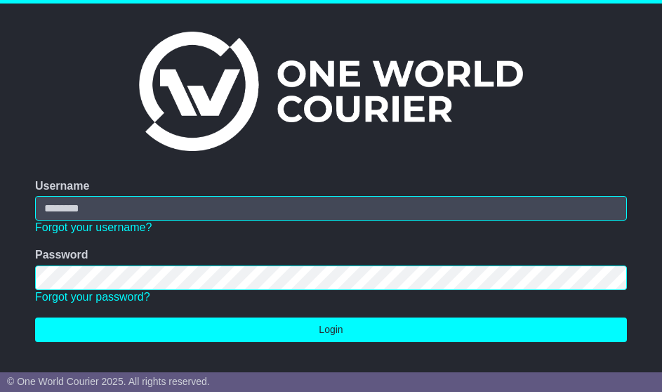  What do you see at coordinates (93, 227) in the screenshot?
I see `a: Forgot your username?` at bounding box center [93, 227].